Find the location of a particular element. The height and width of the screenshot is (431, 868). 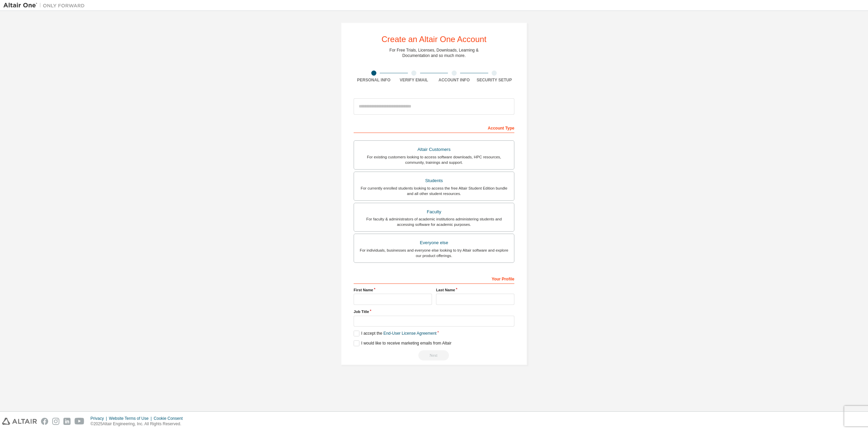

div: Your Profile is located at coordinates (434, 278).